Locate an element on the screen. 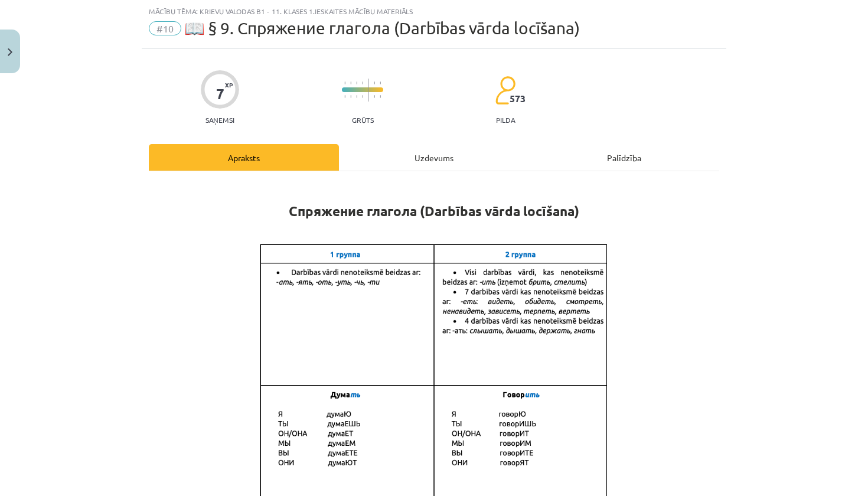 Image resolution: width=868 pixels, height=496 pixels. div: 7 is located at coordinates (221, 94).